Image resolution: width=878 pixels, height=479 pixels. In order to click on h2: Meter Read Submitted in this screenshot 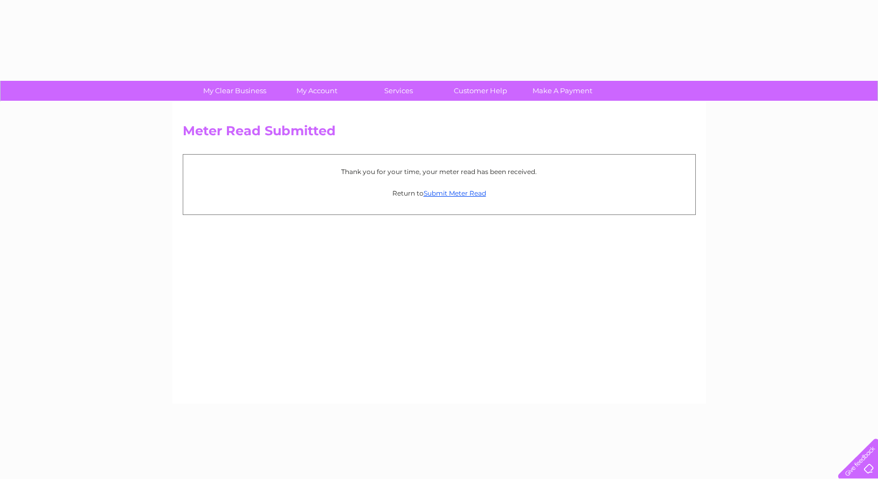, I will do `click(439, 134)`.